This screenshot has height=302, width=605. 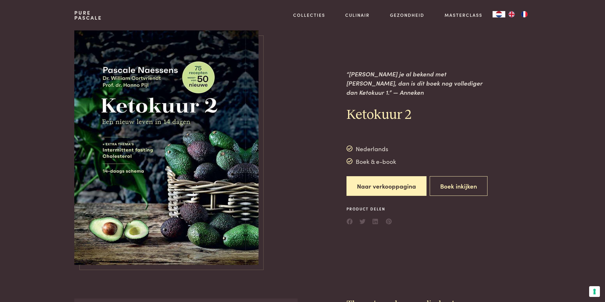 I want to click on aside: Language selected: Nederlands, so click(x=511, y=14).